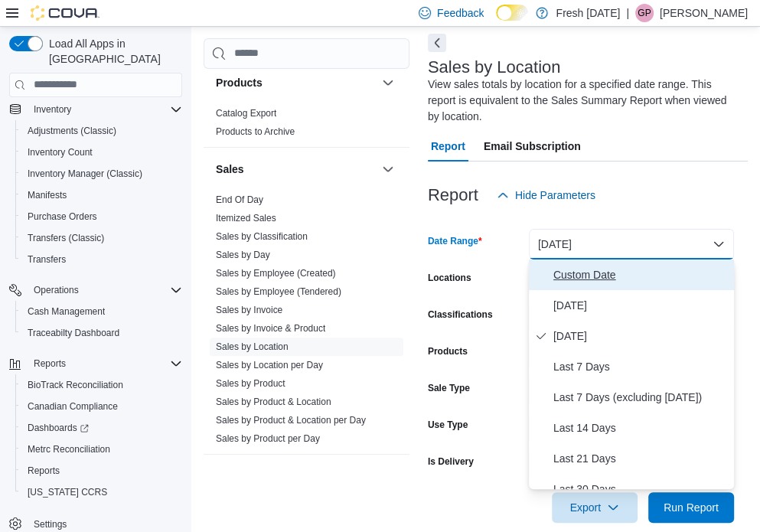  I want to click on span: Last 7 Days, so click(641, 367).